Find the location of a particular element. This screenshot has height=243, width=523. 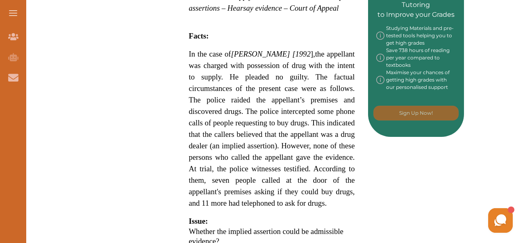

div: Maximise your chances of getting high grades with our personalised support is located at coordinates (416, 80).